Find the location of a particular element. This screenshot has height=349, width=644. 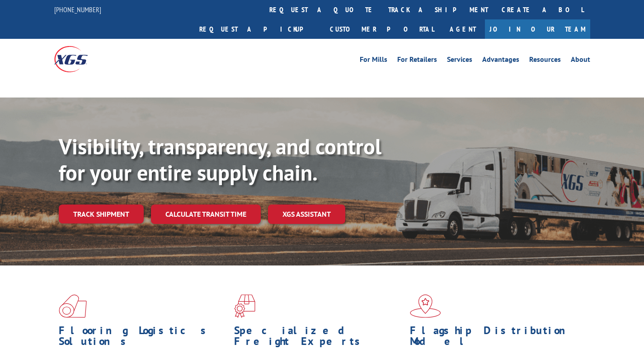

a: Agent is located at coordinates (462, 29).